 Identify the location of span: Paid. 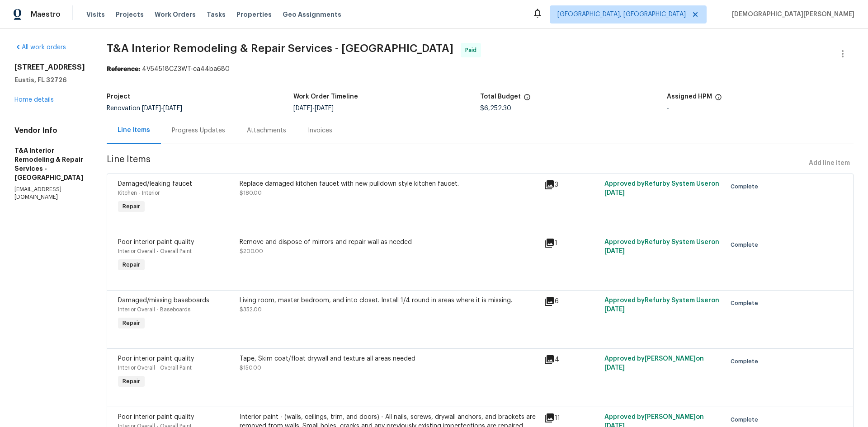
(472, 50).